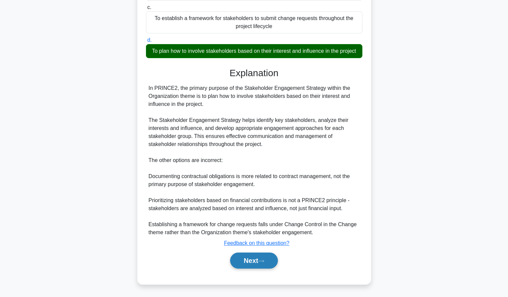 The image size is (508, 297). I want to click on span: c., so click(149, 7).